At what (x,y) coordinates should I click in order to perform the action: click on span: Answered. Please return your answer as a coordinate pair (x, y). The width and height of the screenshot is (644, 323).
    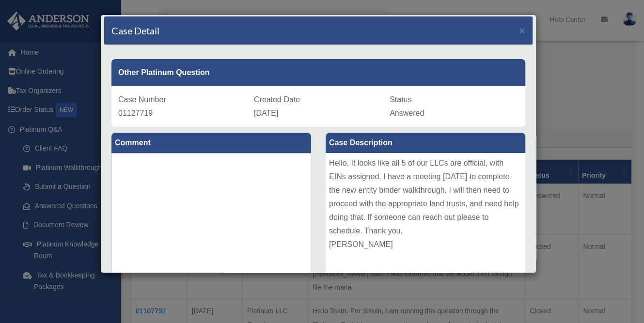
    Looking at the image, I should click on (407, 113).